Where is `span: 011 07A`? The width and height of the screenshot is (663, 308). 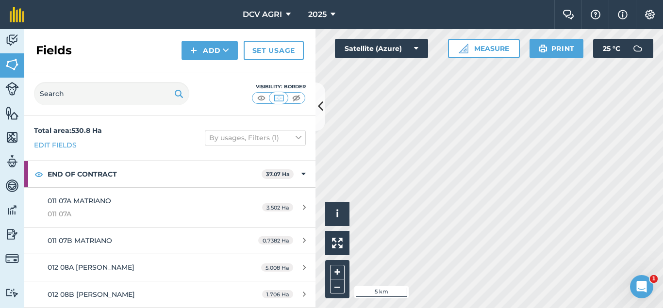
span: 011 07A is located at coordinates (139, 214).